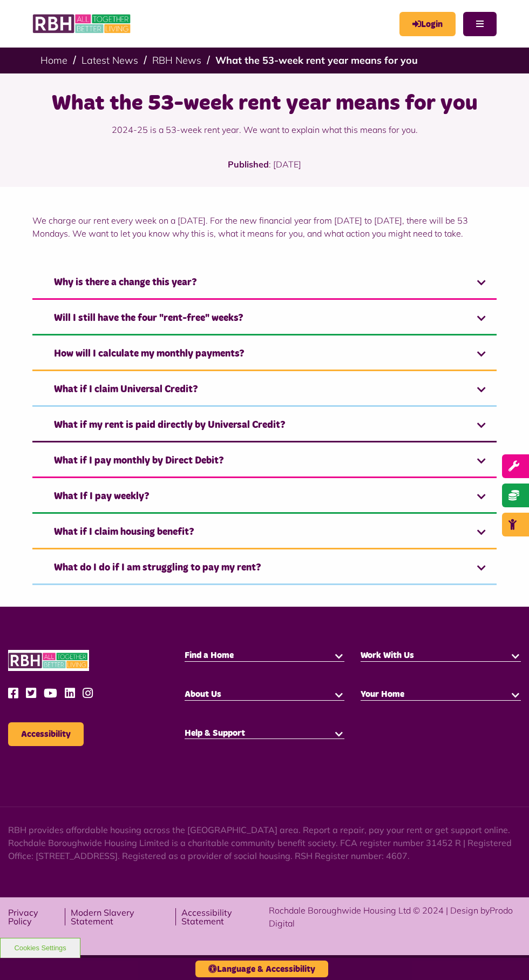 The width and height of the screenshot is (529, 980). Describe the element at coordinates (34, 916) in the screenshot. I see `a: Privacy Policy` at that location.